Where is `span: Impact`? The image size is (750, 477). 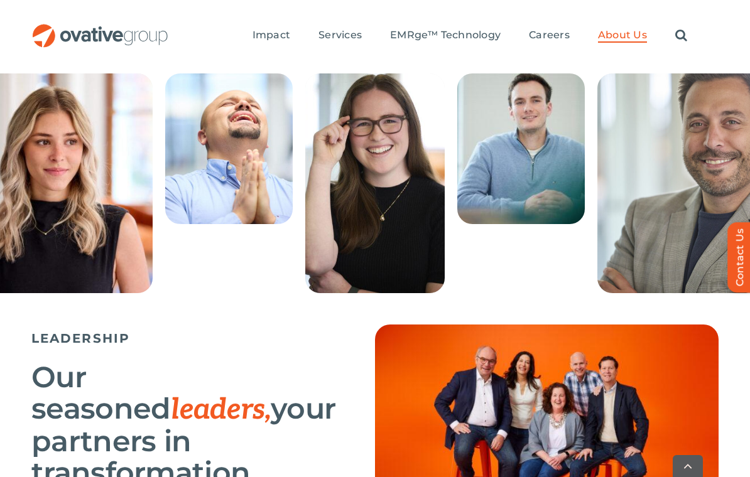 span: Impact is located at coordinates (271, 35).